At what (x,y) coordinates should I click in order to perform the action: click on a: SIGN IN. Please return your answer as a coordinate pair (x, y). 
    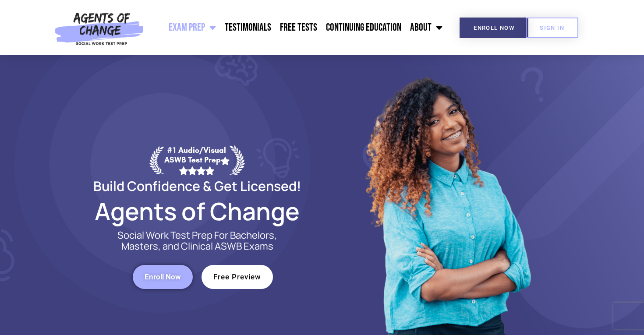
    Looking at the image, I should click on (552, 27).